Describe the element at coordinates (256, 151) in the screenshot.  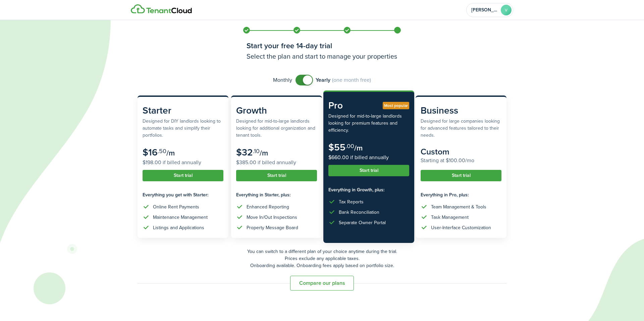
I see `subscription-pricing-card-price-cents: .10` at that location.